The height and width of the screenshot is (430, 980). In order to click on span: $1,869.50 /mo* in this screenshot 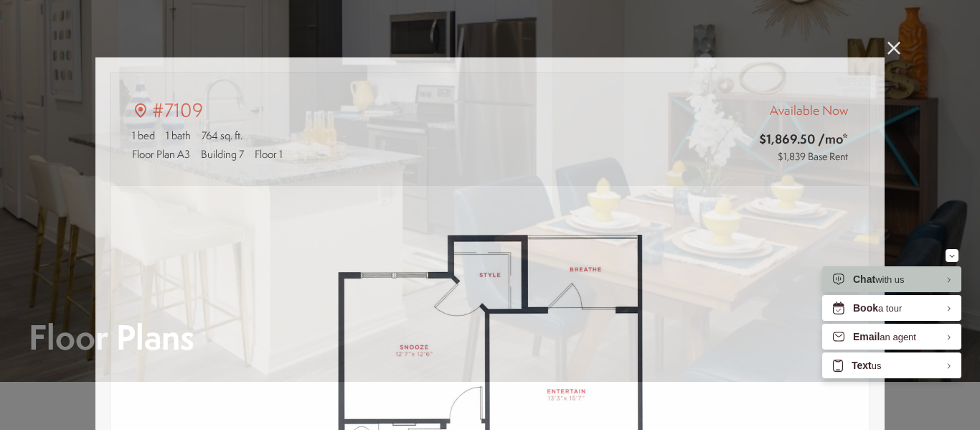, I will do `click(763, 139)`.